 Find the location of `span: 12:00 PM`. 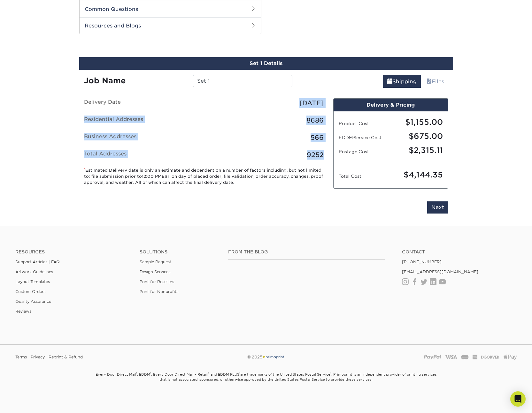

span: 12:00 PM is located at coordinates (152, 177).